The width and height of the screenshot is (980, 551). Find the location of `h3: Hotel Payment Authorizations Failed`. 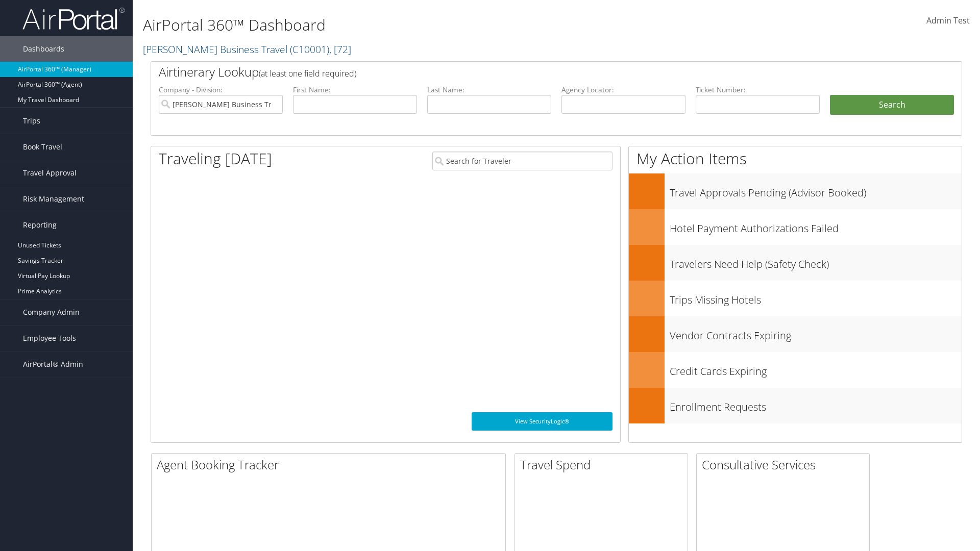

h3: Hotel Payment Authorizations Failed is located at coordinates (815, 226).